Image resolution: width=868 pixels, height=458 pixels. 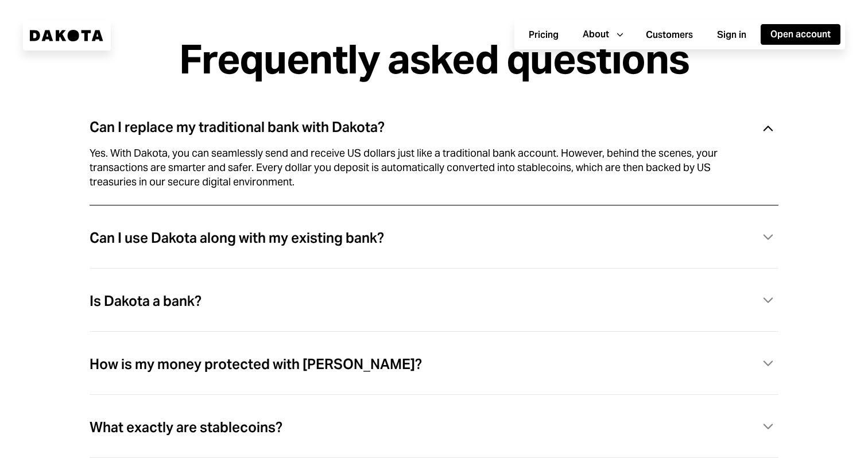 What do you see at coordinates (186, 427) in the screenshot?
I see `div: What exactly are stablecoins?` at bounding box center [186, 427].